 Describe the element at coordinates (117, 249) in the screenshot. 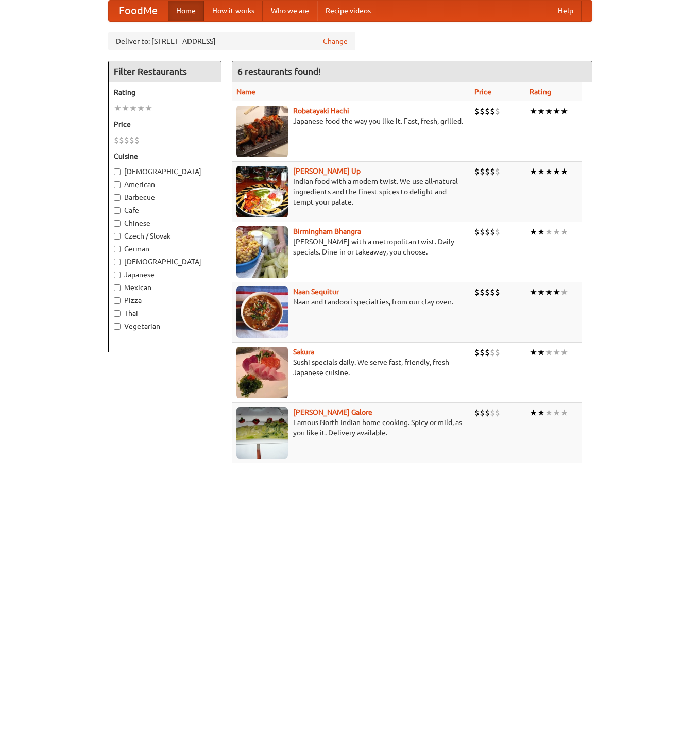

I see `input: German` at that location.